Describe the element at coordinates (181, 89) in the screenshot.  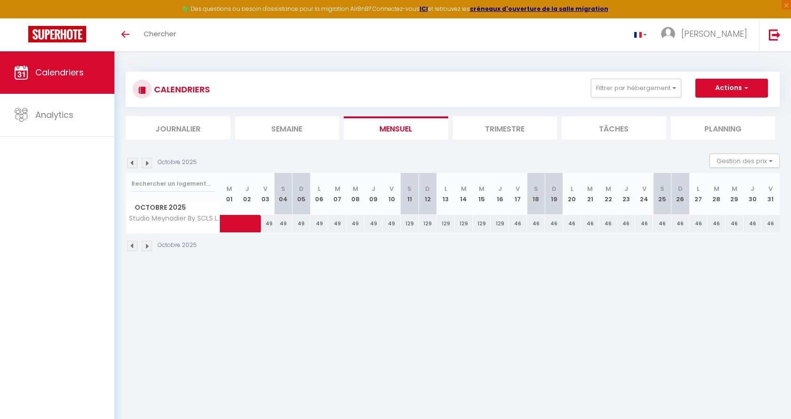
I see `h3: CALENDRIERS` at that location.